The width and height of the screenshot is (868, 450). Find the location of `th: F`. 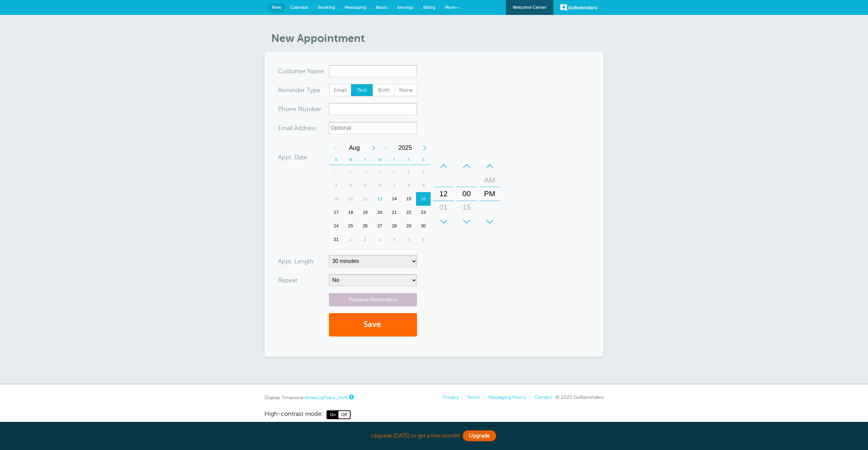

th: F is located at coordinates (408, 160).